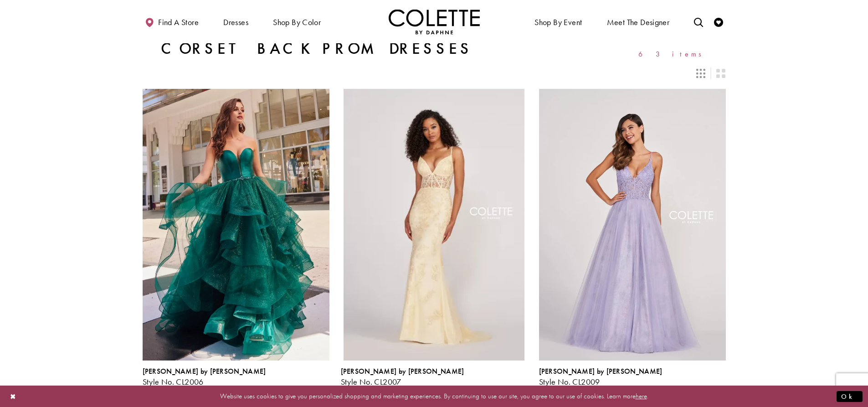 This screenshot has width=868, height=407. What do you see at coordinates (204, 377) in the screenshot?
I see `div: Colette by Daphne Style No. CL2006` at bounding box center [204, 377].